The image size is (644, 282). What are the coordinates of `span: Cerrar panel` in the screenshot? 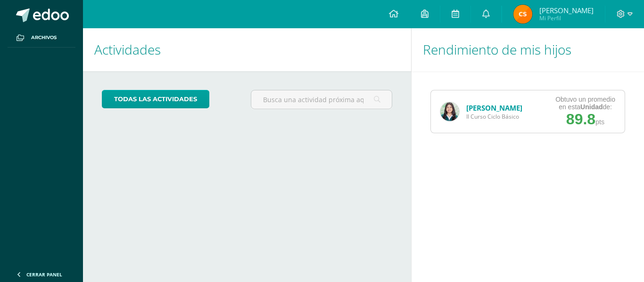 It's located at (44, 274).